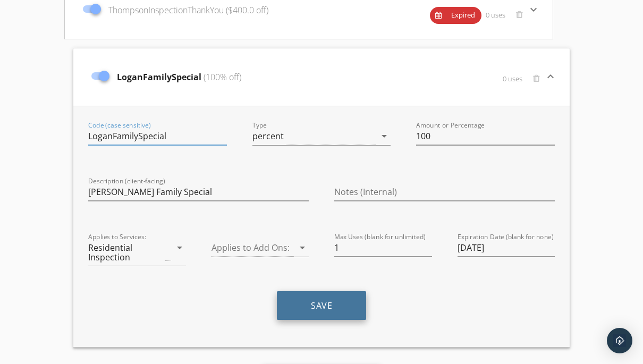  What do you see at coordinates (463, 16) in the screenshot?
I see `span: Expired` at bounding box center [463, 16].